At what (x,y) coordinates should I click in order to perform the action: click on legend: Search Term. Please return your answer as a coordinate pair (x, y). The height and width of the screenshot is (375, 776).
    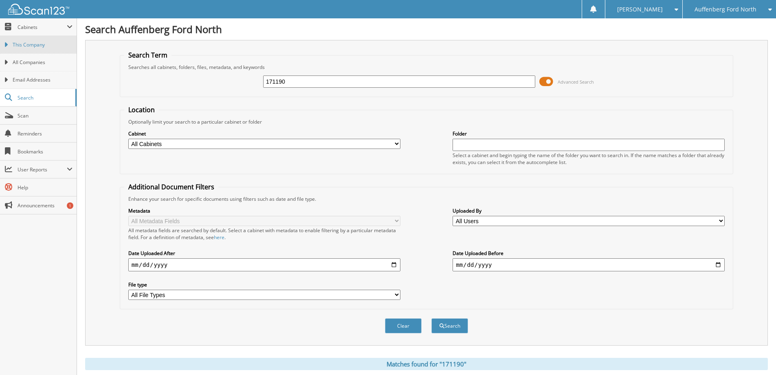
    Looking at the image, I should click on (148, 55).